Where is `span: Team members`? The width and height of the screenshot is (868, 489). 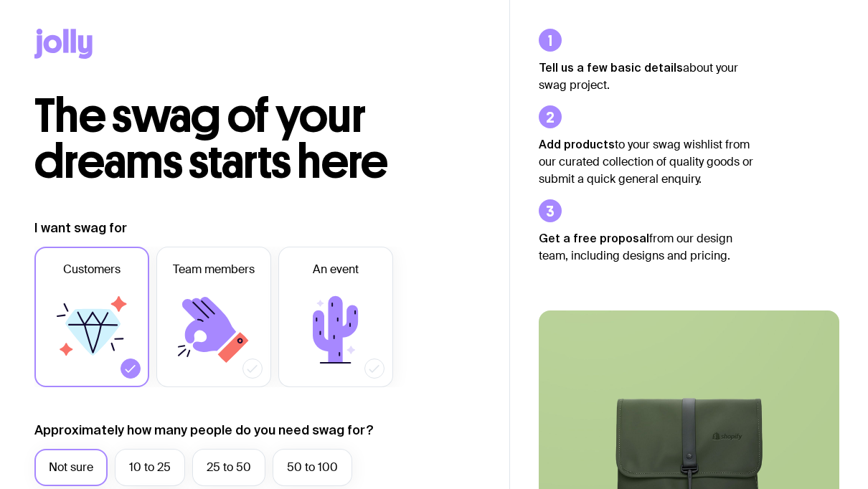 span: Team members is located at coordinates (214, 270).